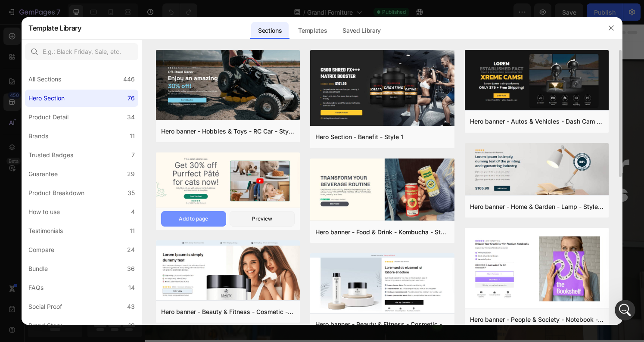 The image size is (644, 342). I want to click on div: Product Detail, so click(48, 117).